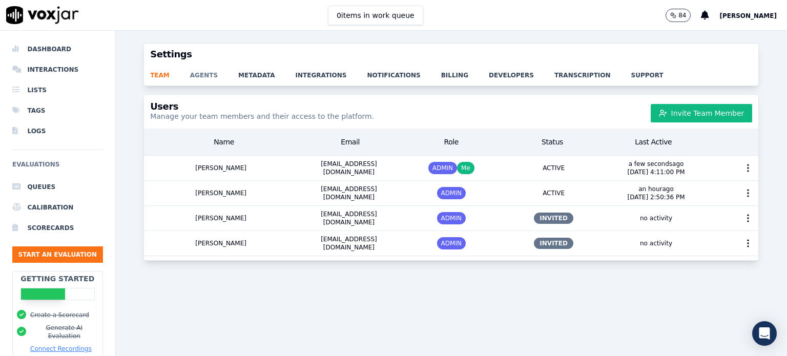  I want to click on a: Interactions, so click(57, 70).